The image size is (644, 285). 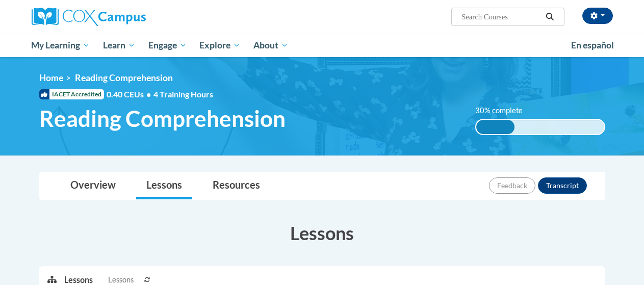 What do you see at coordinates (271, 45) in the screenshot?
I see `span: About` at bounding box center [271, 45].